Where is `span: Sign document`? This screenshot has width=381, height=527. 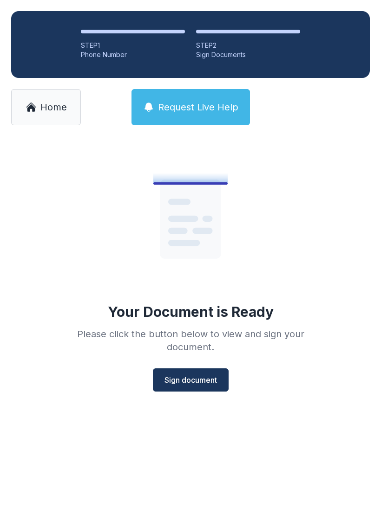
span: Sign document is located at coordinates (190, 380).